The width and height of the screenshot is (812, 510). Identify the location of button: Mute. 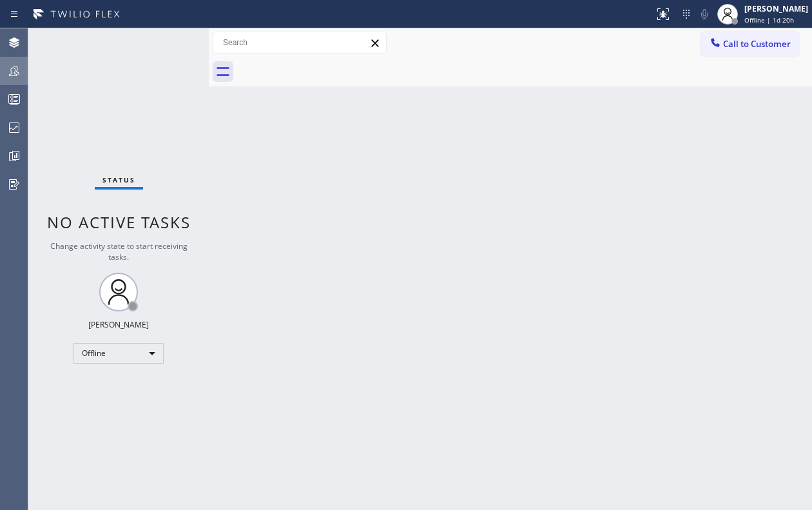
(704, 14).